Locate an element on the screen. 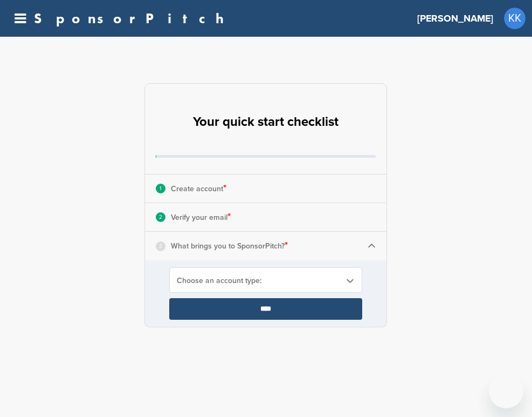 The image size is (532, 417). span: Choose an account type: is located at coordinates (259, 280).